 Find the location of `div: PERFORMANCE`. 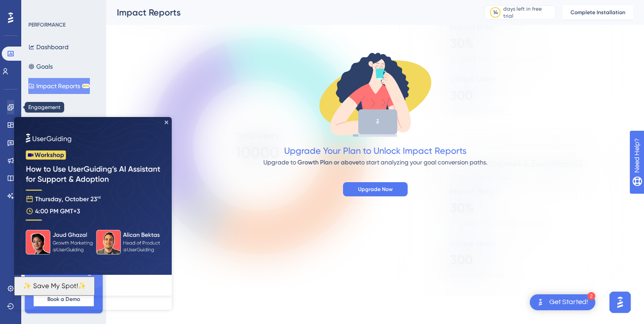

div: PERFORMANCE is located at coordinates (47, 25).